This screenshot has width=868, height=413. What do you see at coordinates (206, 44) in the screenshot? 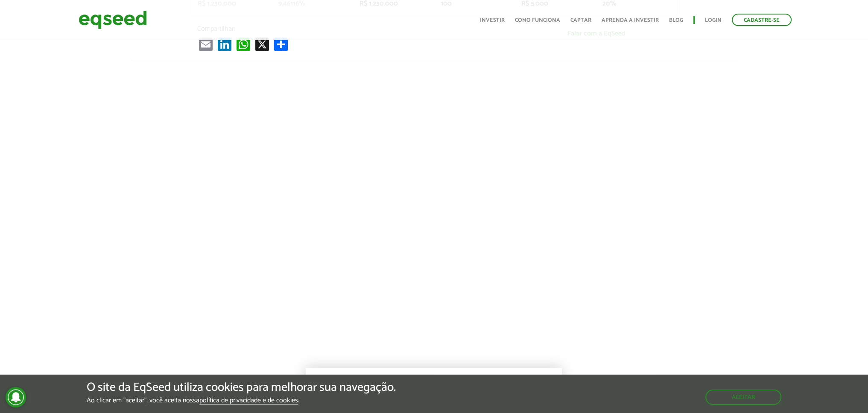
I see `a: Email` at bounding box center [206, 44].